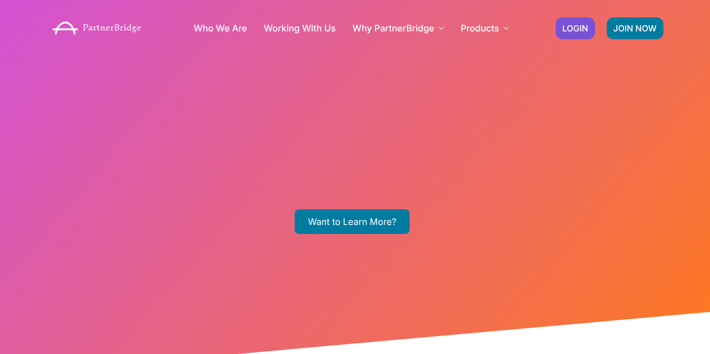 This screenshot has width=710, height=354. I want to click on span: LOGIN, so click(575, 28).